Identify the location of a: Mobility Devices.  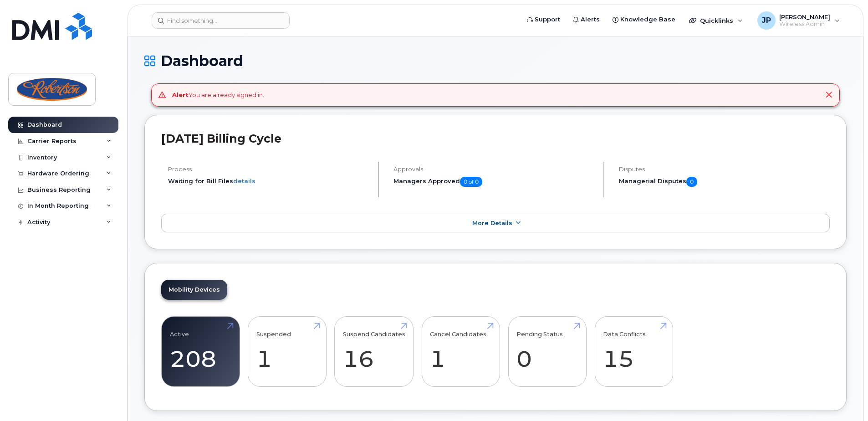
(194, 290).